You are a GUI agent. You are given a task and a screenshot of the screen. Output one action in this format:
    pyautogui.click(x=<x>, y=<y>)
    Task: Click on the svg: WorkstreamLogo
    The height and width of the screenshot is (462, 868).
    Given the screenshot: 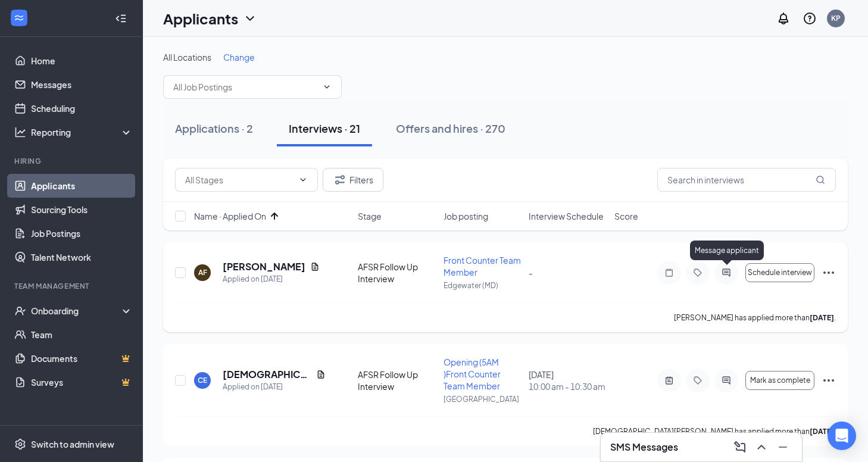 What is the action you would take?
    pyautogui.click(x=19, y=18)
    